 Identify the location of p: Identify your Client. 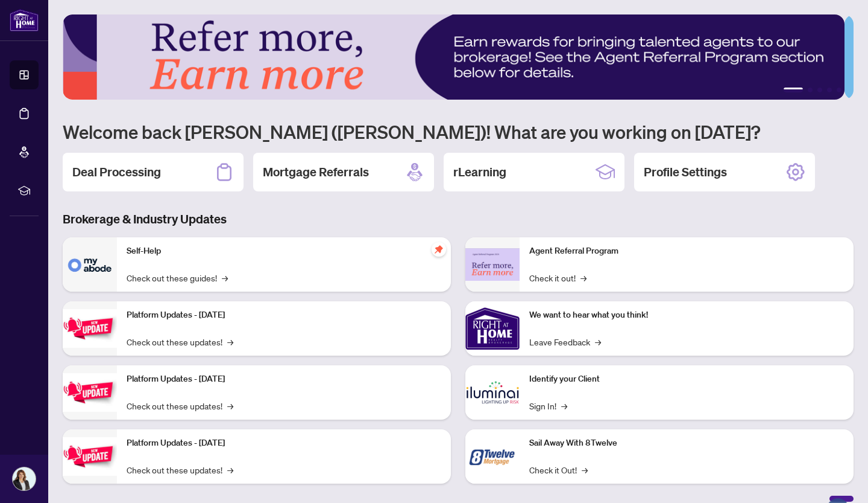
(687, 379).